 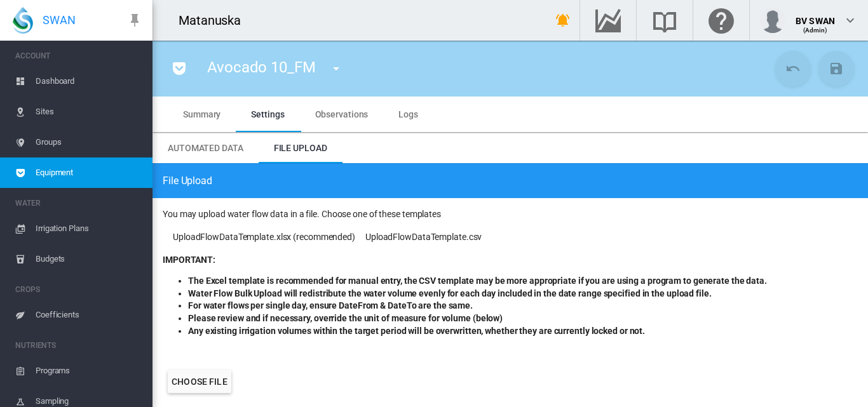 What do you see at coordinates (815, 30) in the screenshot?
I see `span: (Admin)` at bounding box center [815, 30].